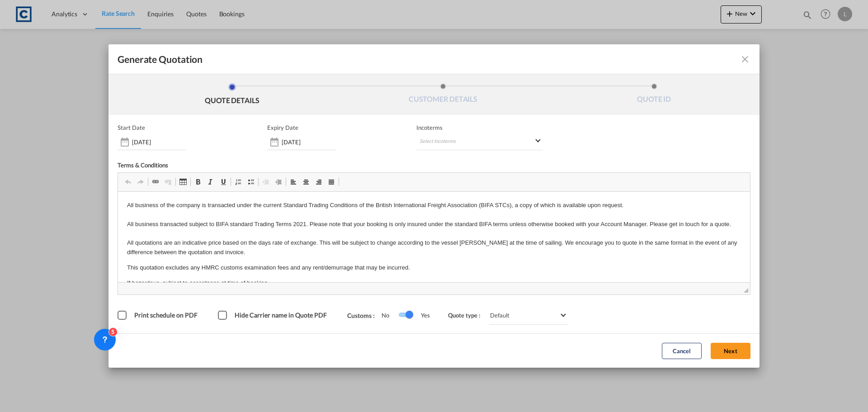  What do you see at coordinates (316, 76) in the screenshot?
I see `p: This quotation excludes any HMRC customs examination fees and any rent/demurrage that may be incu...` at bounding box center [316, 76].